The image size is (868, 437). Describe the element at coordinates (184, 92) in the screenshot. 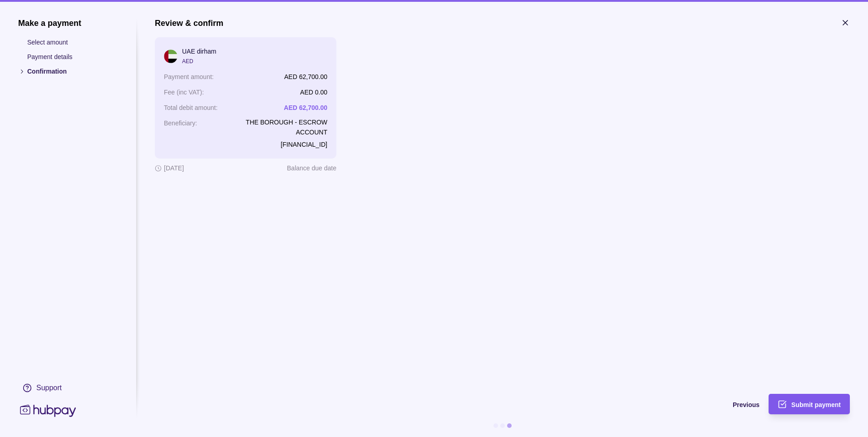

I see `p: Fee (inc VAT) :` at that location.